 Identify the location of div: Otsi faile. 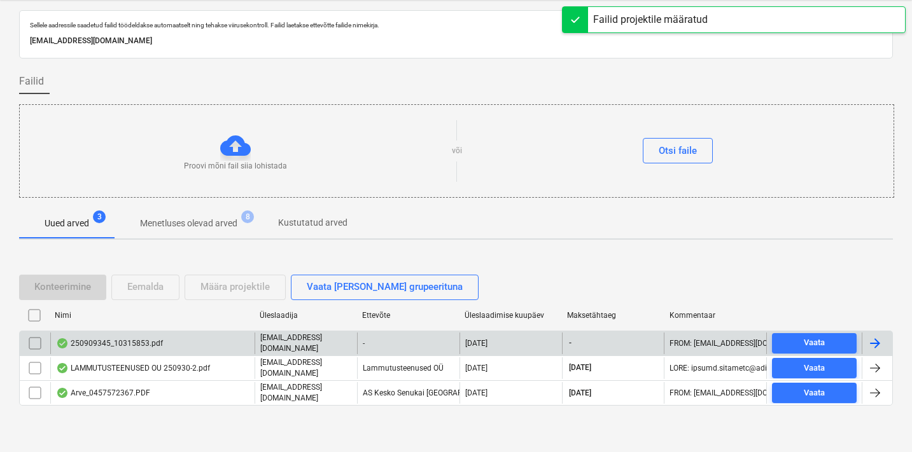
(677, 151).